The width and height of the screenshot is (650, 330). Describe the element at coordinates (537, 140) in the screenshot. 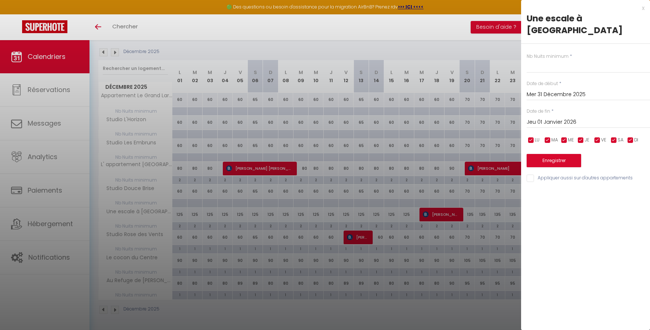

I see `span: LU` at that location.